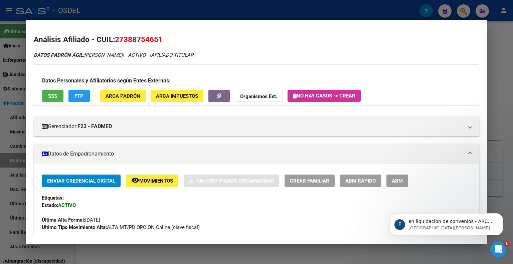 This screenshot has height=264, width=513. Describe the element at coordinates (139, 39) in the screenshot. I see `span: 27388754651` at that location.